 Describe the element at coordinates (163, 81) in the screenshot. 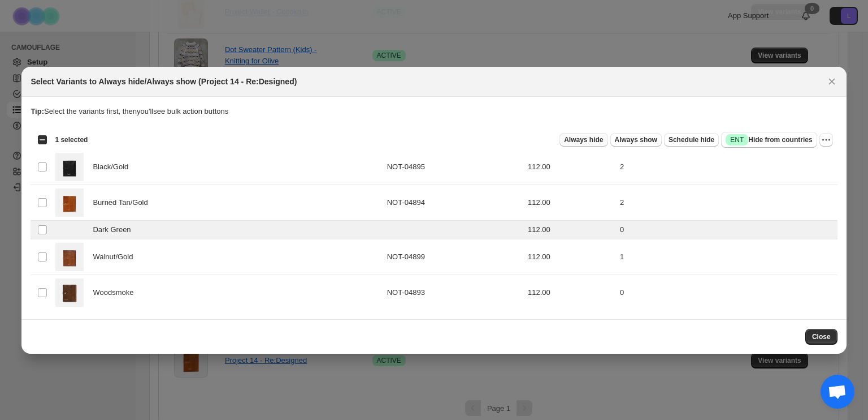

I see `h2: Select Variants to Always hide/Always show (Project 14 - Re:Designed)` at that location.